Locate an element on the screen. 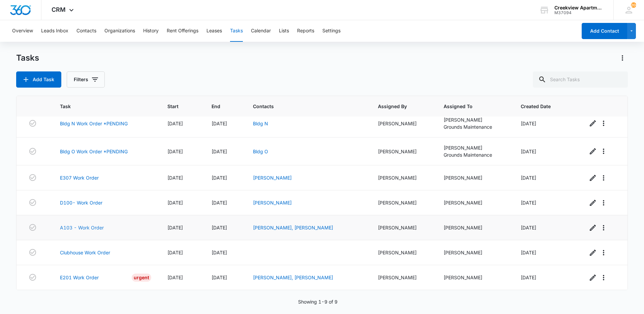  button: Lists is located at coordinates (284, 31).